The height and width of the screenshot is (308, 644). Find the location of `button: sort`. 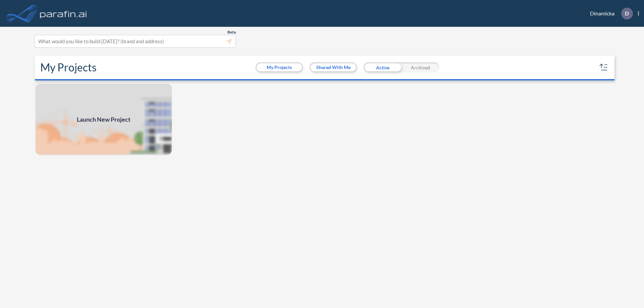

button: sort is located at coordinates (604, 67).